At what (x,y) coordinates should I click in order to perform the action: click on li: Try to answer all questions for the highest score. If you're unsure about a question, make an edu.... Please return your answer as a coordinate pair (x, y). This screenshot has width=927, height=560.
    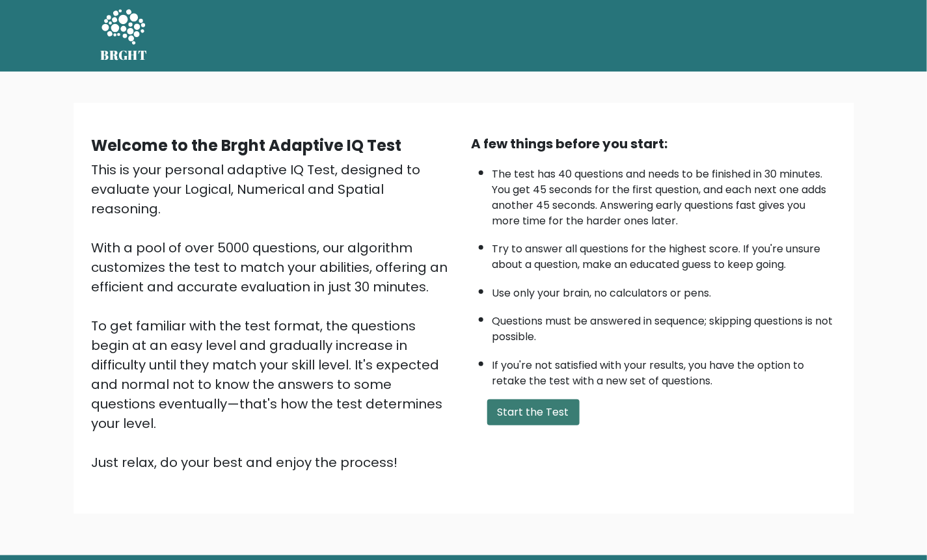
    Looking at the image, I should click on (664, 254).